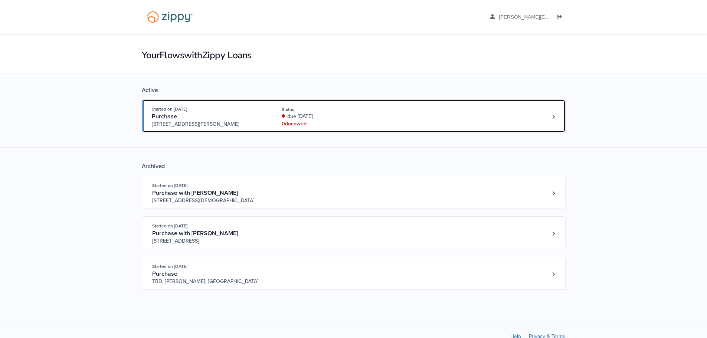 The width and height of the screenshot is (707, 338). What do you see at coordinates (561, 18) in the screenshot?
I see `a: Log out` at bounding box center [561, 18].